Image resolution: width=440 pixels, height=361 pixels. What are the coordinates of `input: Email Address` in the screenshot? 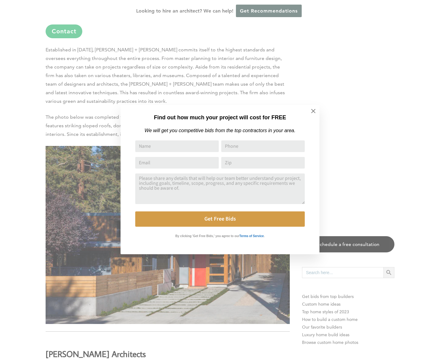 It's located at (177, 163).